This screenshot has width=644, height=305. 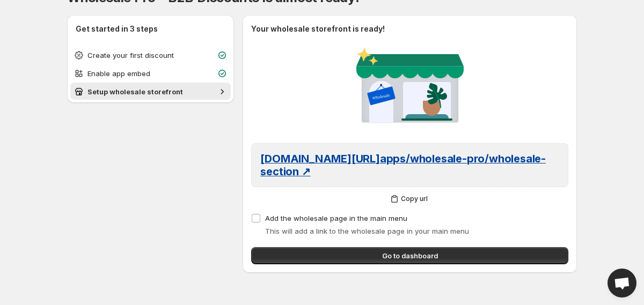 I want to click on span: Add the wholesale page in the main menu, so click(x=336, y=218).